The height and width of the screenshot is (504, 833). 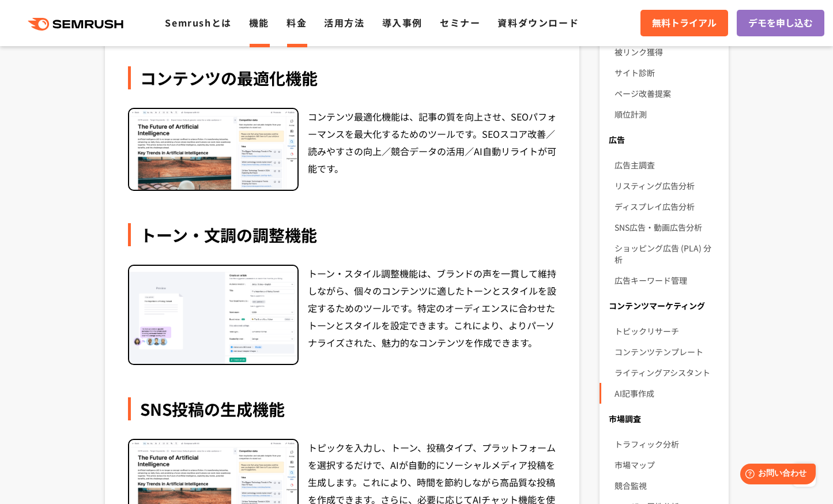 What do you see at coordinates (667, 280) in the screenshot?
I see `a: 広告キーワード管理` at bounding box center [667, 280].